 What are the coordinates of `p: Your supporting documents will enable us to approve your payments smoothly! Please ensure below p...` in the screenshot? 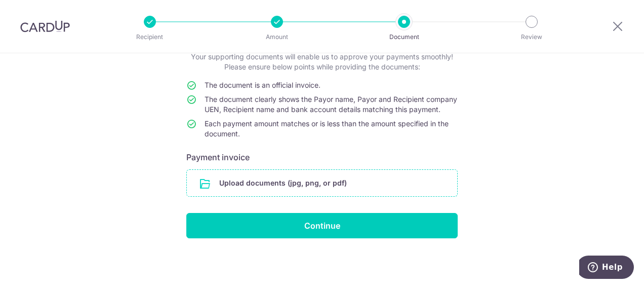 It's located at (322, 62).